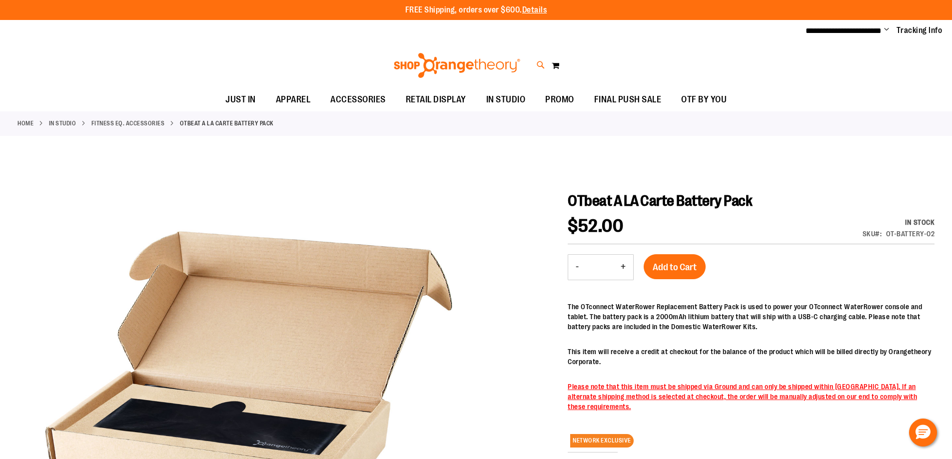 The width and height of the screenshot is (952, 459). What do you see at coordinates (872, 234) in the screenshot?
I see `strong: SKU` at bounding box center [872, 234].